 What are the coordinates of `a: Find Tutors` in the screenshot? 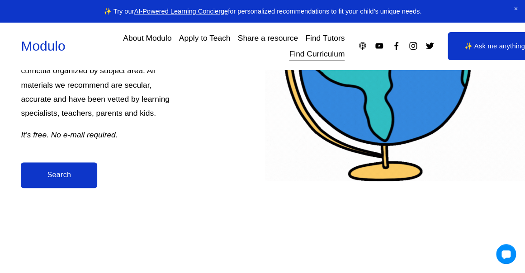 It's located at (325, 38).